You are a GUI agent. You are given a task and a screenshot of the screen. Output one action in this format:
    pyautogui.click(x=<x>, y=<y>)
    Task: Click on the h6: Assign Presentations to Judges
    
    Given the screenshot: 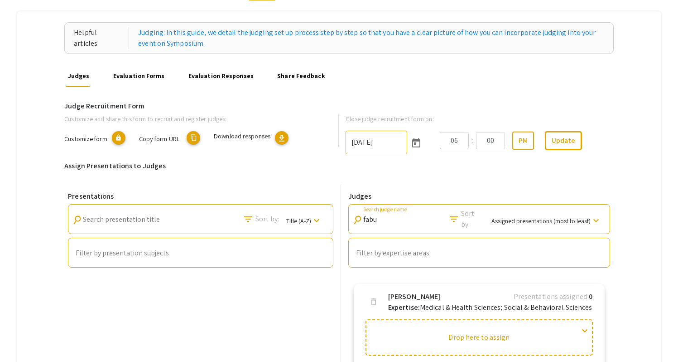 What is the action you would take?
    pyautogui.click(x=339, y=165)
    